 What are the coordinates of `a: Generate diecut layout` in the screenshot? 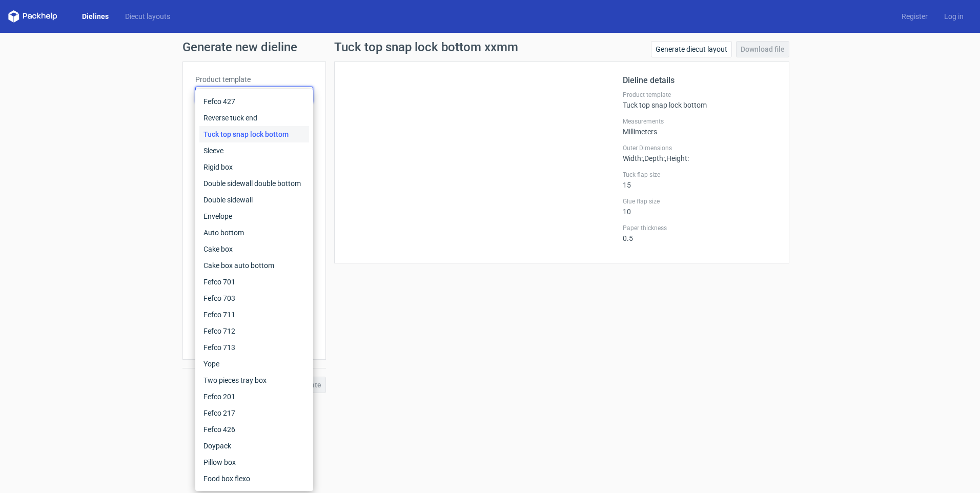 It's located at (692, 49).